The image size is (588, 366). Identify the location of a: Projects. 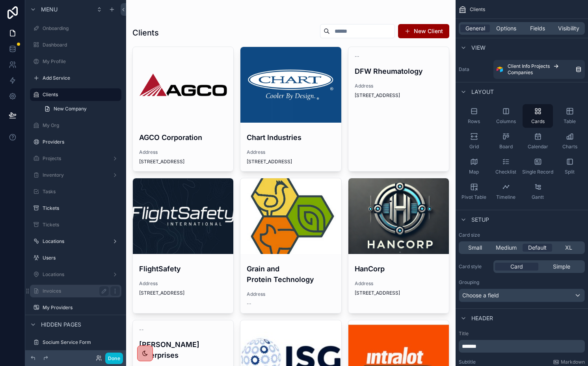
(75, 159).